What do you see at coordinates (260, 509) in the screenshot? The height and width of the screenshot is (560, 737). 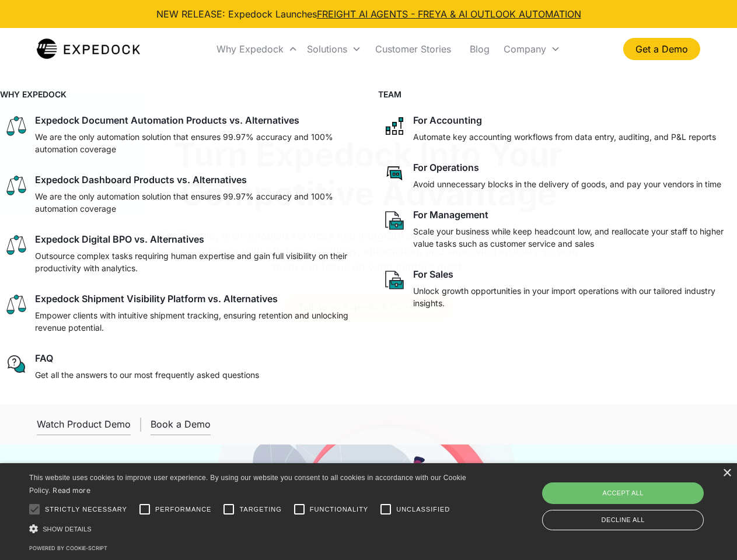 I see `span: Targeting` at bounding box center [260, 509].